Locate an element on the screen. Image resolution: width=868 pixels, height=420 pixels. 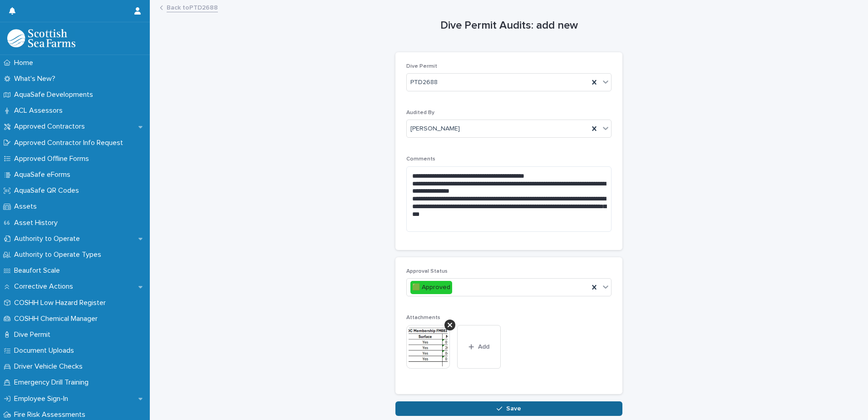
span: Dive Permit is located at coordinates (422, 66).